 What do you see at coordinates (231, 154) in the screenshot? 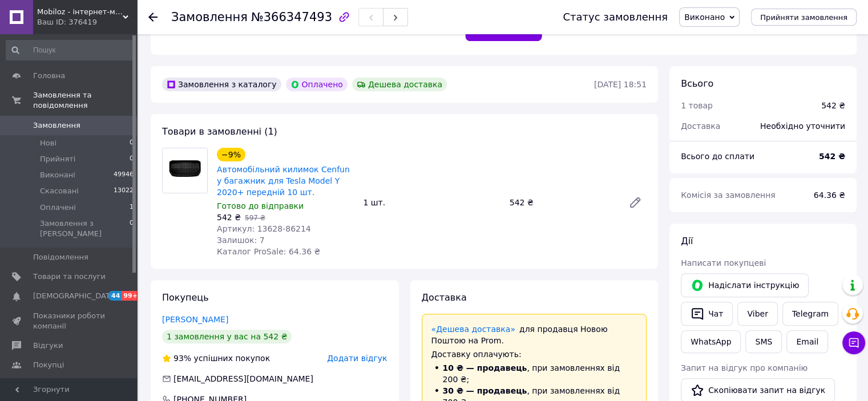
I see `div: −9%` at bounding box center [231, 154].